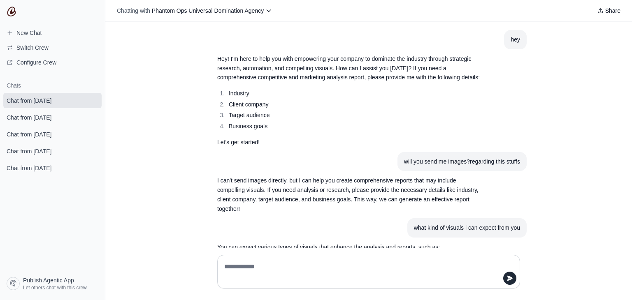 The image size is (632, 300). I want to click on p: Let’s get started!, so click(349, 142).